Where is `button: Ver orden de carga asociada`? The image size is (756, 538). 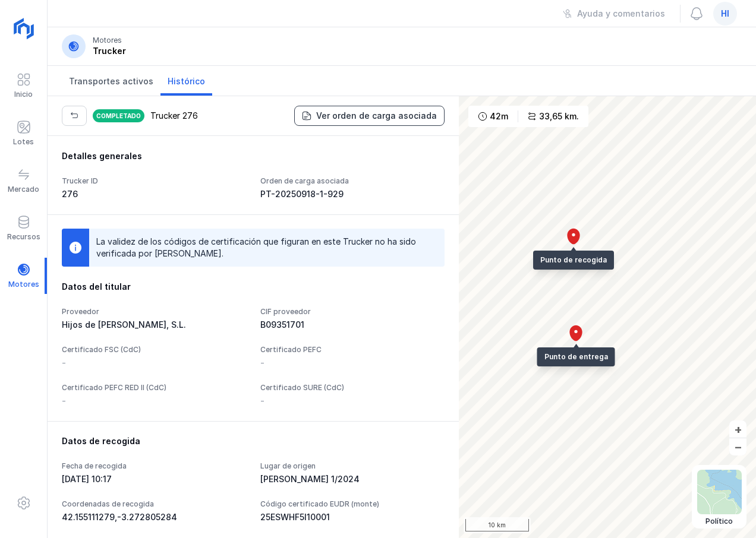 button: Ver orden de carga asociada is located at coordinates (369, 116).